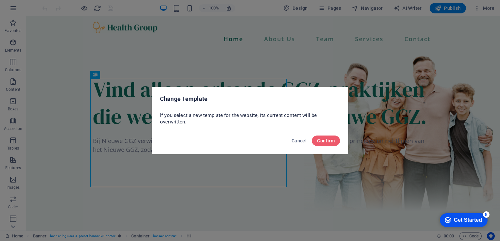  Describe the element at coordinates (250, 119) in the screenshot. I see `p: If you select a new template for the website, its current content will be overwritten.` at that location.